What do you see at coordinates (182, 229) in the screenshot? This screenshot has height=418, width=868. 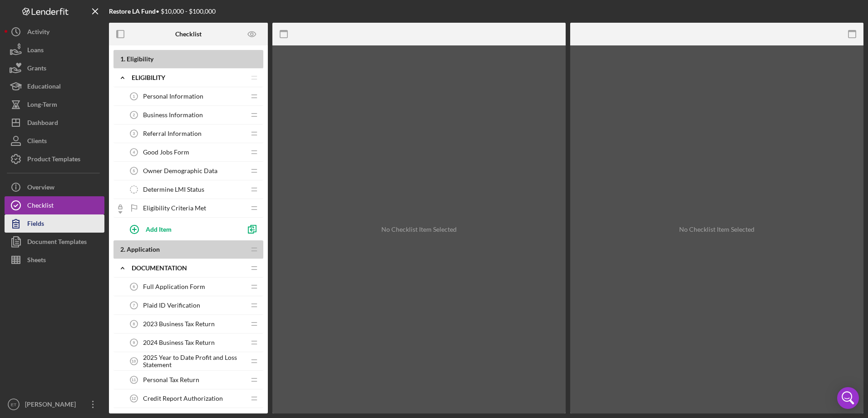 I see `button: Add Item` at bounding box center [182, 229].